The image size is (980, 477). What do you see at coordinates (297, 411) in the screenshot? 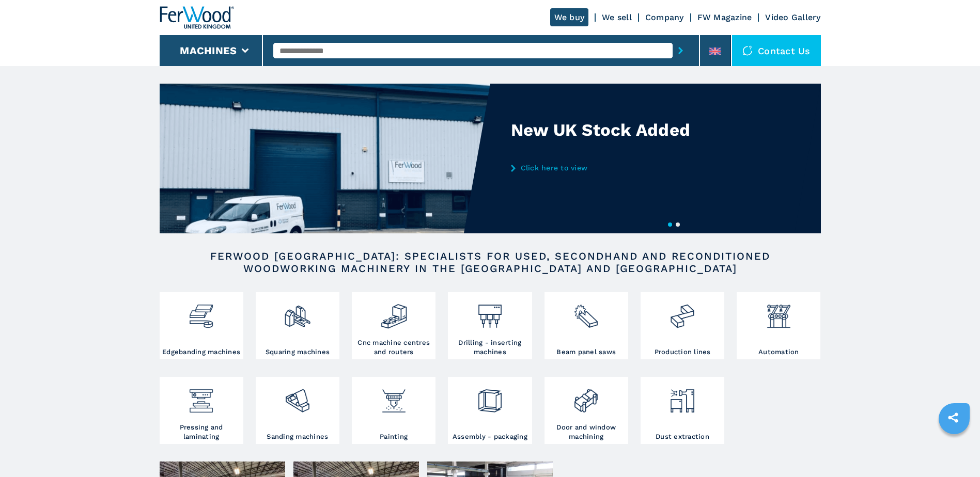
I see `a: Sanding machines` at bounding box center [297, 411].